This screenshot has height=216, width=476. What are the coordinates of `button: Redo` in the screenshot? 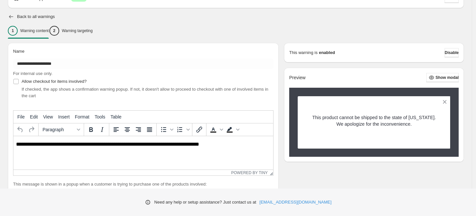 It's located at (31, 130).